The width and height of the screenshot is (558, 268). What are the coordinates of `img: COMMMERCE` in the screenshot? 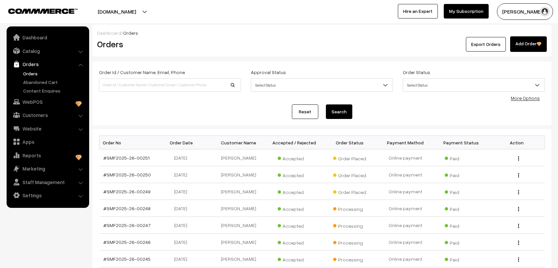 It's located at (43, 11).